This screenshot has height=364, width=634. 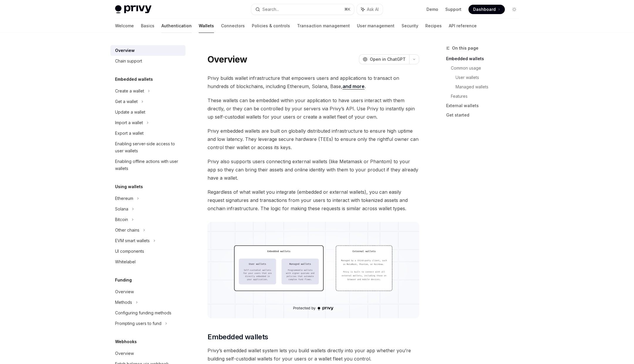 What do you see at coordinates (434, 26) in the screenshot?
I see `a: Recipes` at bounding box center [434, 26].